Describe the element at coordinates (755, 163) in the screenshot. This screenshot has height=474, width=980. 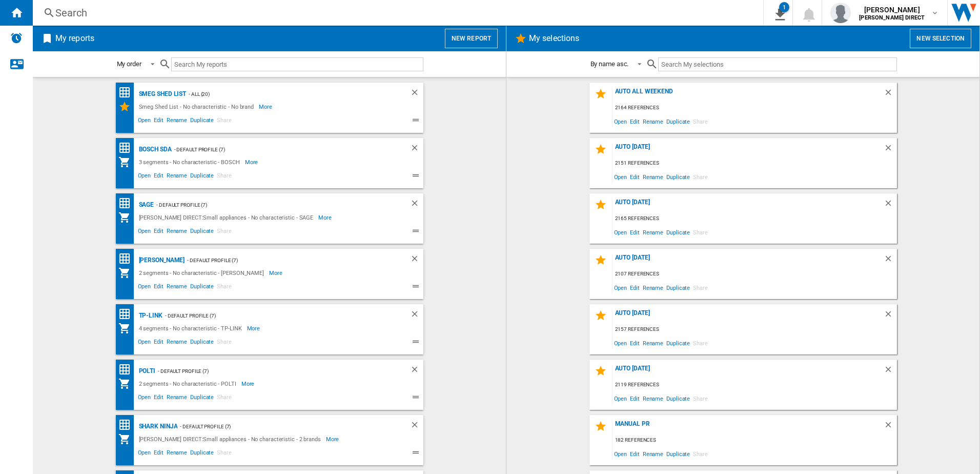
I see `div: 2151 references` at that location.